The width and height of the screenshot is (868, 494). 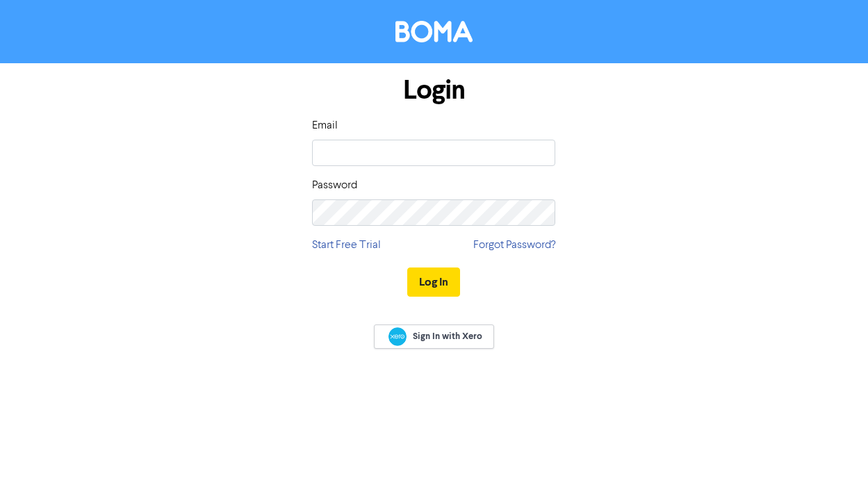 I want to click on label: Email, so click(x=325, y=126).